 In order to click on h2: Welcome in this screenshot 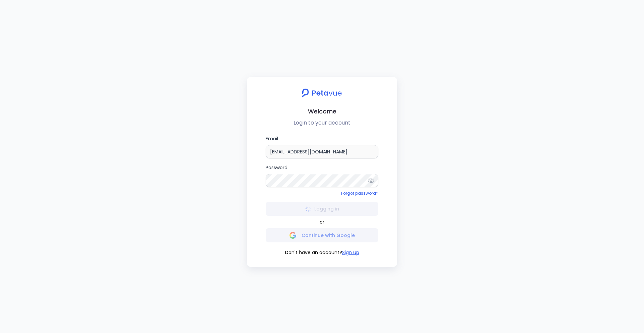, I will do `click(322, 111)`.